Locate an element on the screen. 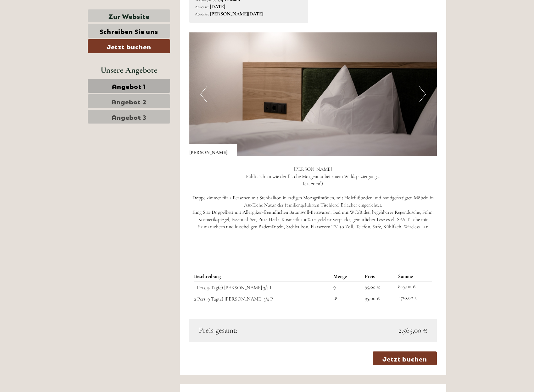 Image resolution: width=534 pixels, height=392 pixels. a: Zur Website is located at coordinates (129, 16).